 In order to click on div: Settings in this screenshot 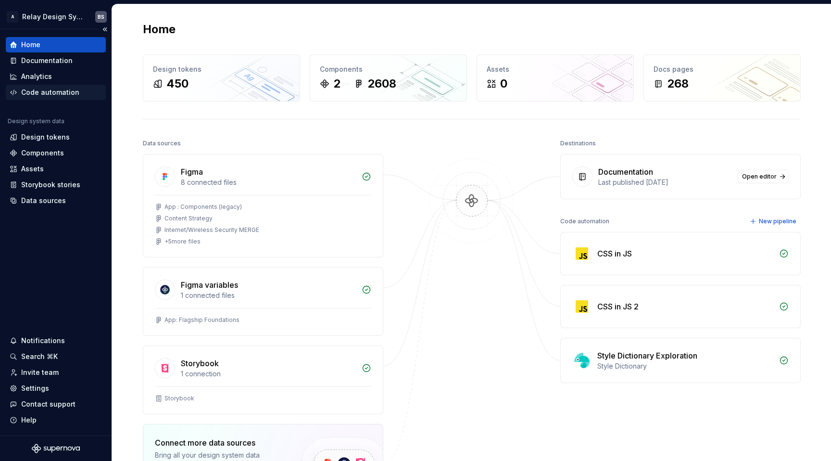, I will do `click(35, 388)`.